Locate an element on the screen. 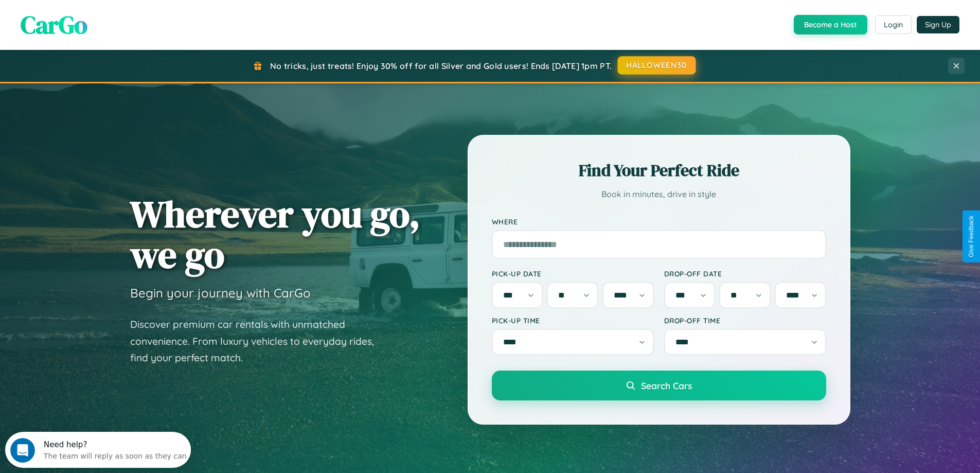 This screenshot has height=473, width=980. div: The team will reply as soon as they can is located at coordinates (110, 22).